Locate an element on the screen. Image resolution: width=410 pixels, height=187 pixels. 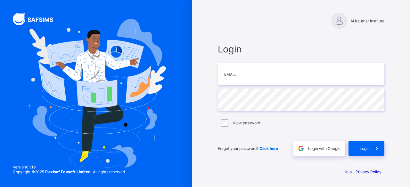
span: Login with Google is located at coordinates (324, 149).